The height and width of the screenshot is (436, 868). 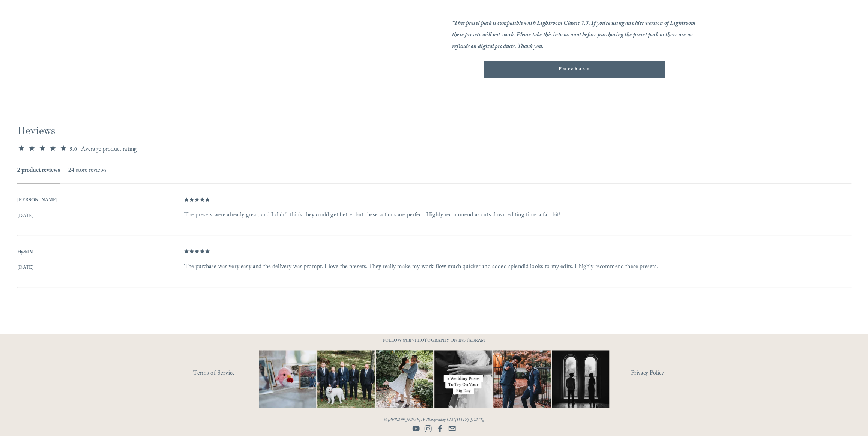 What do you see at coordinates (463, 379) in the screenshot?
I see `img: Let&rsquo;s talk about poses for your wedding day! It doesn&rsquo;t have to be complicated, somet...` at bounding box center [463, 379].